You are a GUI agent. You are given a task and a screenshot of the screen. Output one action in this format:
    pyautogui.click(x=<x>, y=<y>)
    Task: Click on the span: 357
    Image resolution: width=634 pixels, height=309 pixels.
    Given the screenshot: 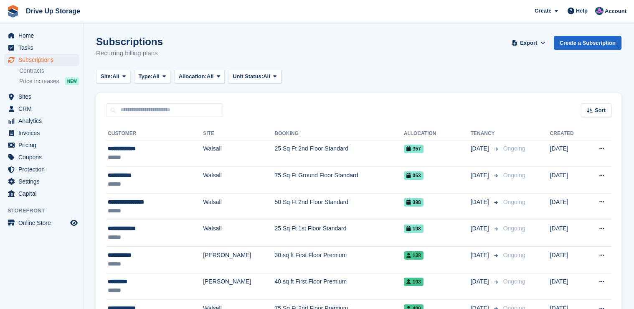 What is the action you would take?
    pyautogui.click(x=413, y=149)
    